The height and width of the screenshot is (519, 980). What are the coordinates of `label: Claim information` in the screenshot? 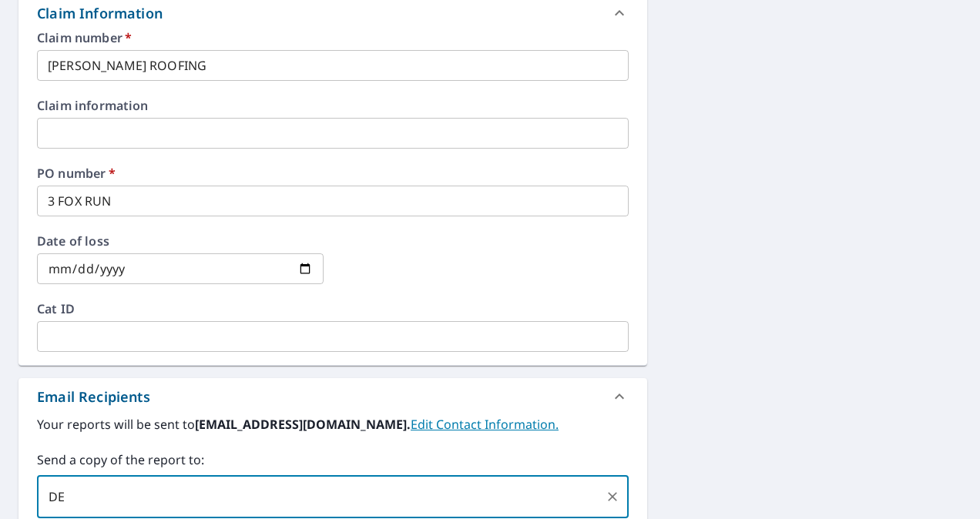 It's located at (333, 105).